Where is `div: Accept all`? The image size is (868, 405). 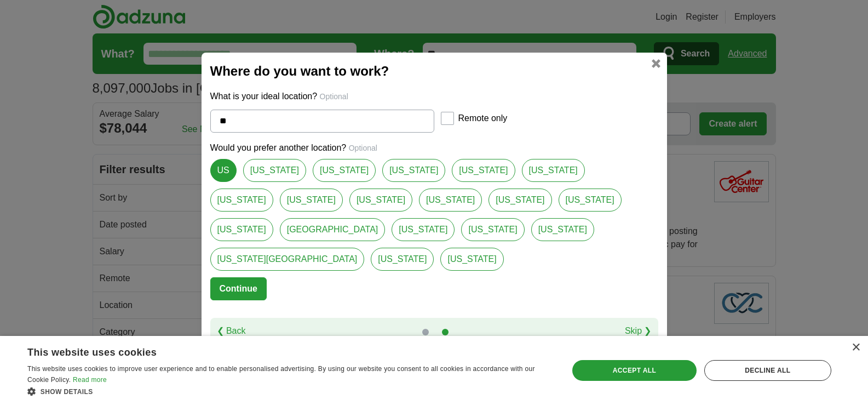 div: Accept all is located at coordinates (634, 370).